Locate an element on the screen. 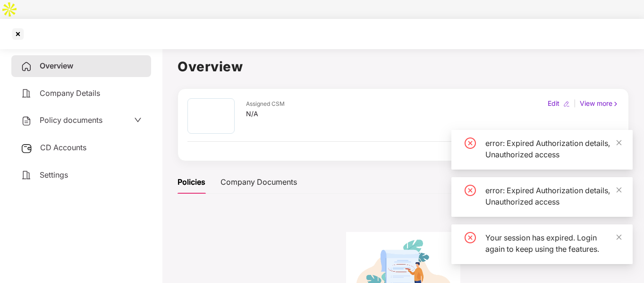 This screenshot has height=283, width=644. img: editIcon is located at coordinates (567, 104).